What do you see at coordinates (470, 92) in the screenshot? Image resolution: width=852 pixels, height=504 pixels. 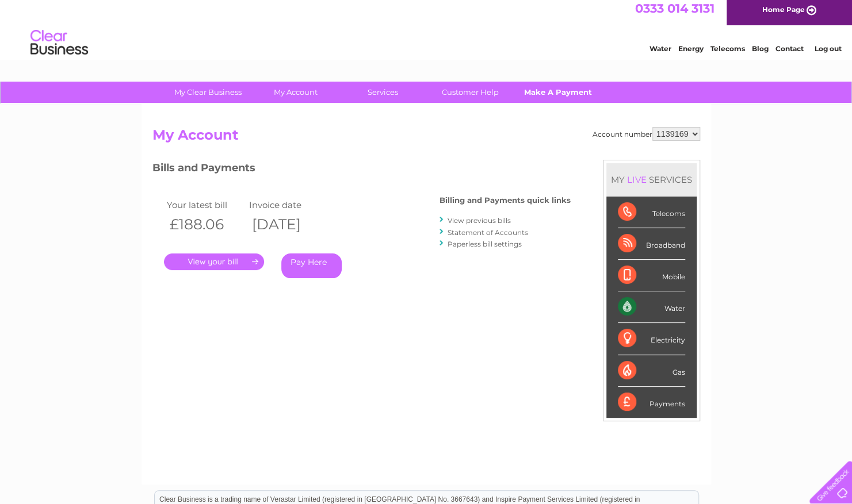 I see `a: Customer Help` at bounding box center [470, 92].